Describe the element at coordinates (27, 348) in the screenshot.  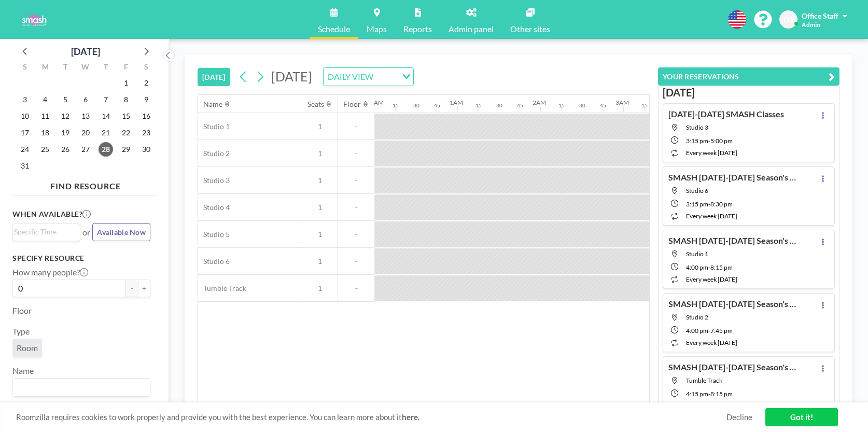
I see `span: Room` at that location.